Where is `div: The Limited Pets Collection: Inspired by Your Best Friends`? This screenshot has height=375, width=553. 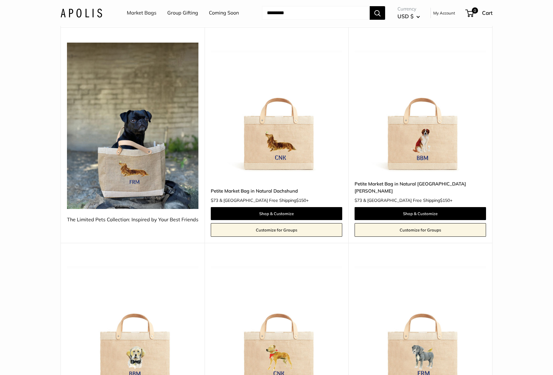 div: The Limited Pets Collection: Inspired by Your Best Friends is located at coordinates (133, 220).